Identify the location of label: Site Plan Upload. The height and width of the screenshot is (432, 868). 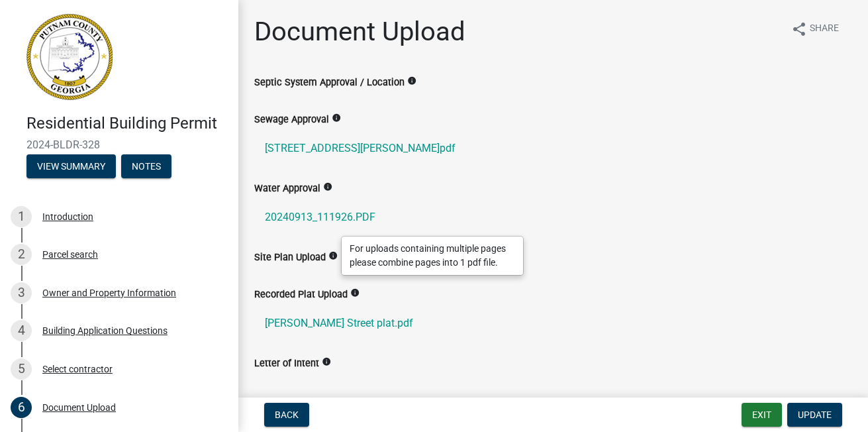
(290, 258).